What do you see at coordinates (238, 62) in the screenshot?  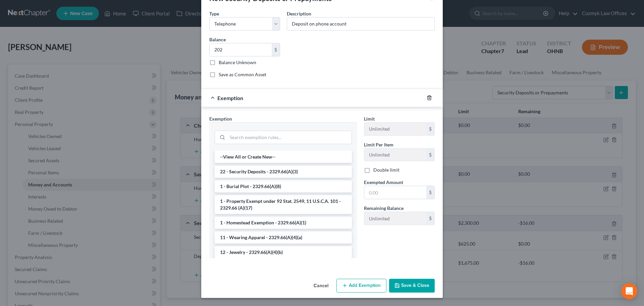 I see `label: Balance Unknown` at bounding box center [238, 62].